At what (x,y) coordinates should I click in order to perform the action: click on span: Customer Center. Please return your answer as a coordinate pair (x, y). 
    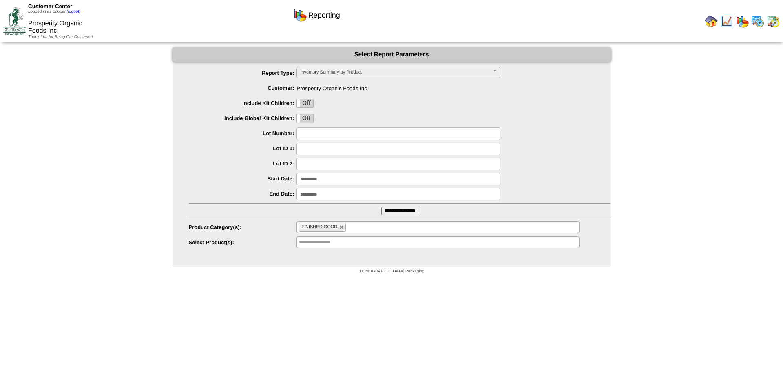
    Looking at the image, I should click on (50, 6).